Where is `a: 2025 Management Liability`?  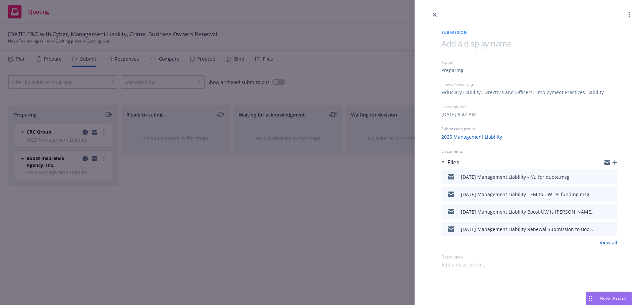
a: 2025 Management Liability is located at coordinates (471, 136).